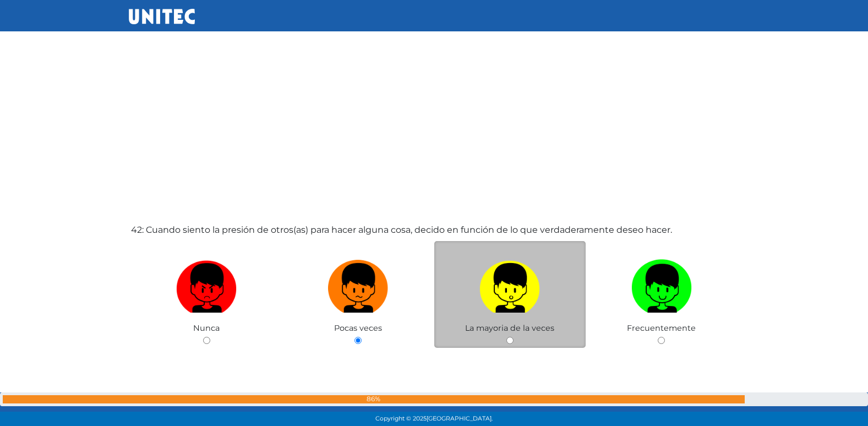  Describe the element at coordinates (662, 284) in the screenshot. I see `img: Frecuentemente` at that location.